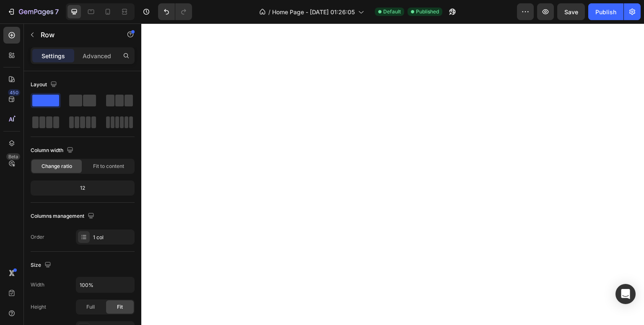 The width and height of the screenshot is (644, 325). Describe the element at coordinates (13, 157) in the screenshot. I see `div: Beta` at that location.